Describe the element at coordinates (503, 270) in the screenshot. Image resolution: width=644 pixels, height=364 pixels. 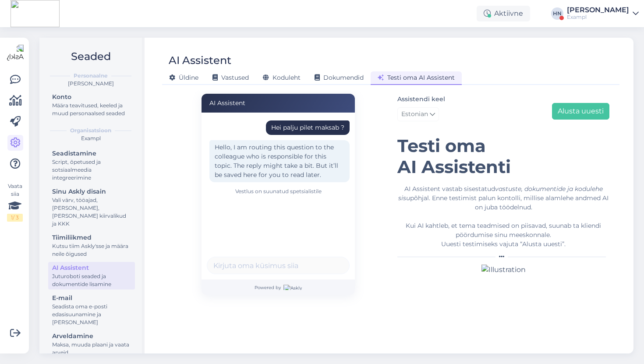
I see `img: Illustration` at that location.